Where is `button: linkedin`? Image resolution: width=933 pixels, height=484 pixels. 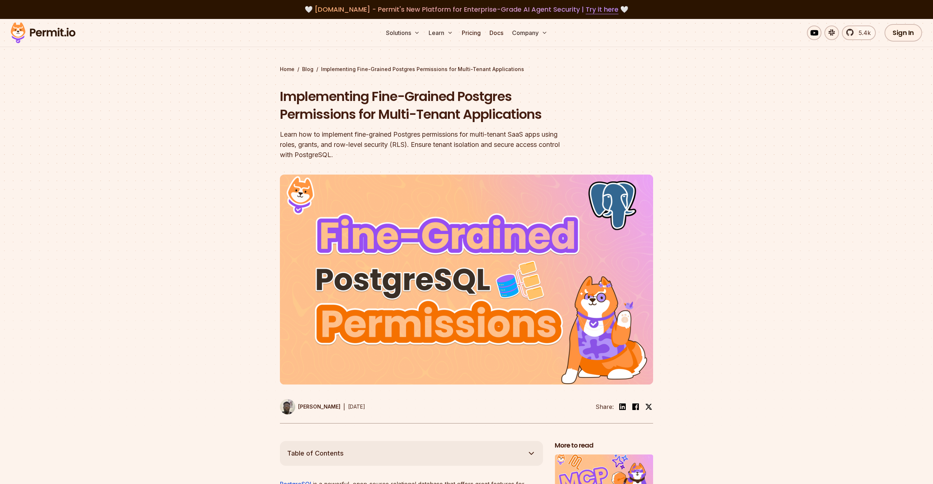 button: linkedin is located at coordinates (623, 407).